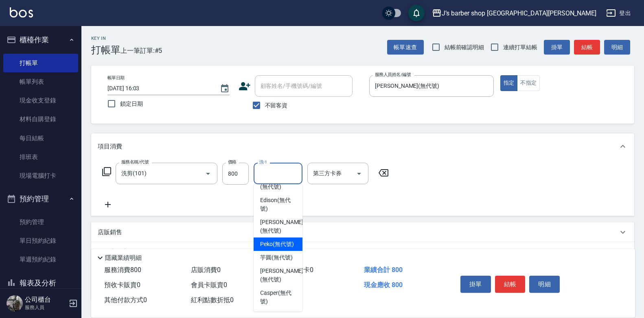 Image resolution: width=644 pixels, height=318 pixels. I want to click on a: 單日預約紀錄, so click(41, 241).